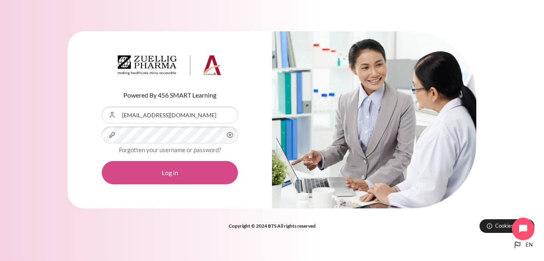 Image resolution: width=544 pixels, height=261 pixels. What do you see at coordinates (507, 226) in the screenshot?
I see `button: Cookies notice` at bounding box center [507, 226].